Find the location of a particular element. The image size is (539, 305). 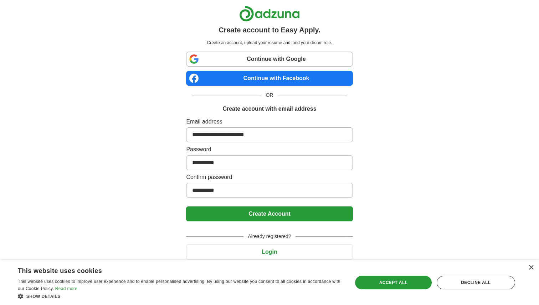

div: Show details is located at coordinates (180, 296).